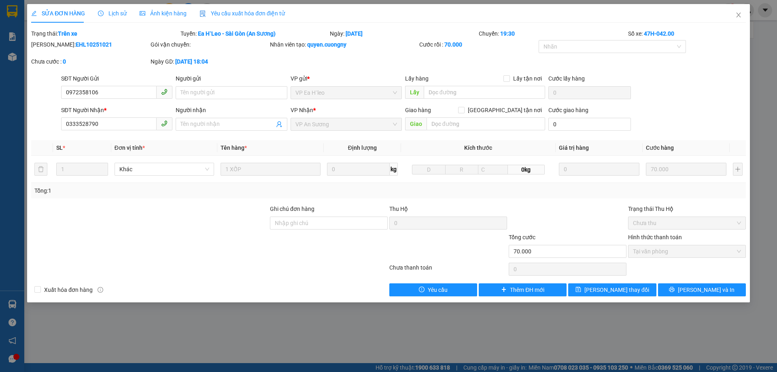 The height and width of the screenshot is (372, 777). I want to click on div: Gói vận chuyển:, so click(209, 45).